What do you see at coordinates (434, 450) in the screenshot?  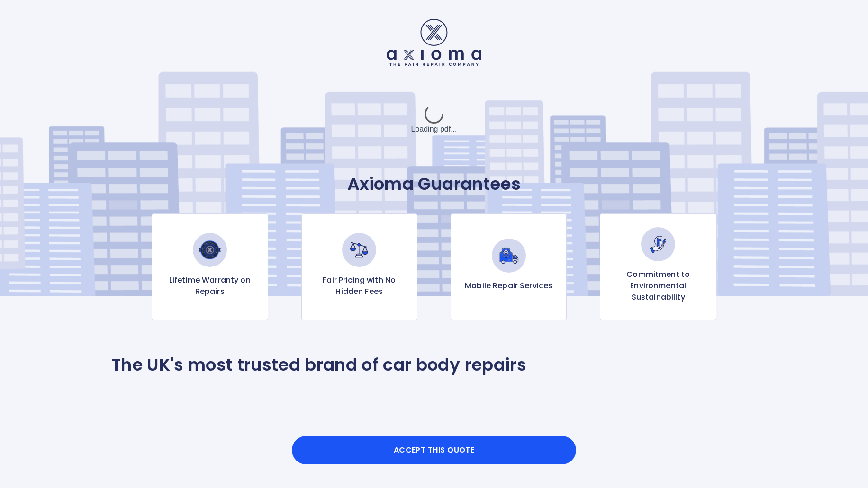 I see `button: Accept this Quote` at bounding box center [434, 450].